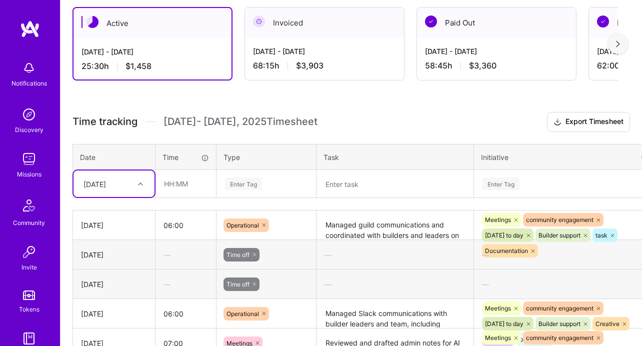 This screenshot has height=346, width=642. What do you see at coordinates (29, 222) in the screenshot?
I see `div: Community` at bounding box center [29, 222].